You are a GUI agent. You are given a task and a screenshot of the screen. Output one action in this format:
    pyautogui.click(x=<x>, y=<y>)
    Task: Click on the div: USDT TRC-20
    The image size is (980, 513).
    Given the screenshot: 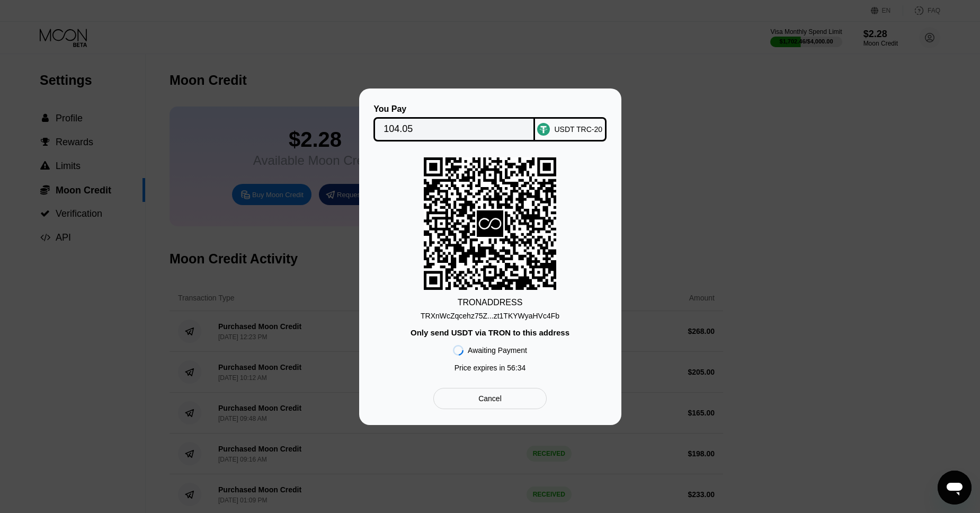 What is the action you would take?
    pyautogui.click(x=578, y=130)
    